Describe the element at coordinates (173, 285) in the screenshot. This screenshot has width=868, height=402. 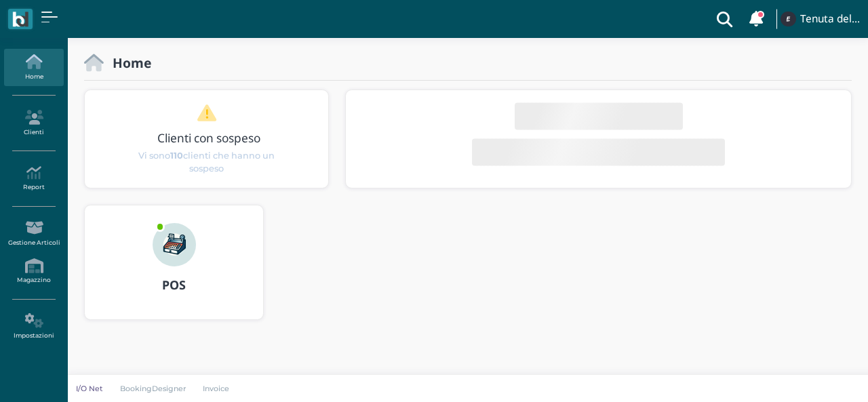
I see `b: POS` at that location.